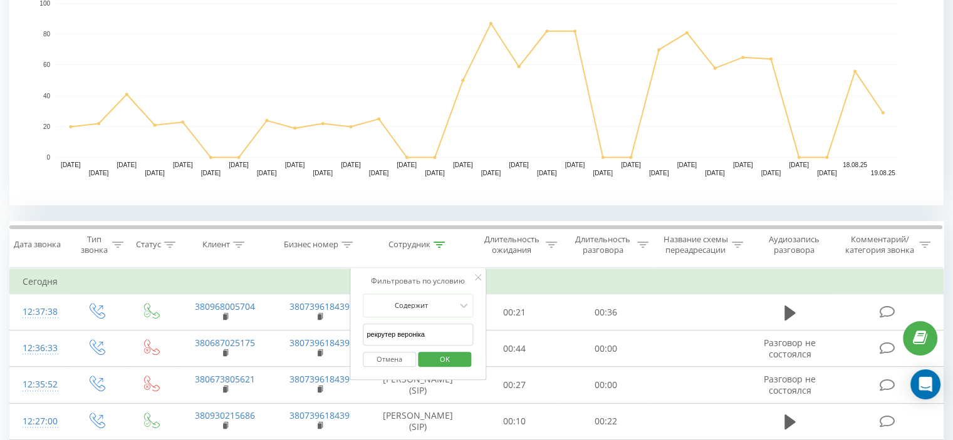 The image size is (953, 440). I want to click on td: 00:10, so click(514, 422).